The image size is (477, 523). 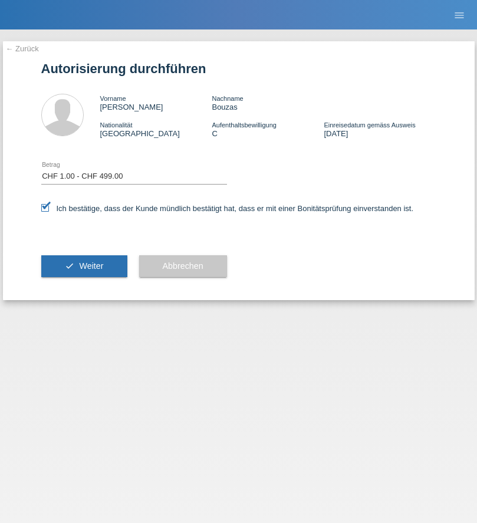 What do you see at coordinates (244, 125) in the screenshot?
I see `span: Aufenthaltsbewilligung` at bounding box center [244, 125].